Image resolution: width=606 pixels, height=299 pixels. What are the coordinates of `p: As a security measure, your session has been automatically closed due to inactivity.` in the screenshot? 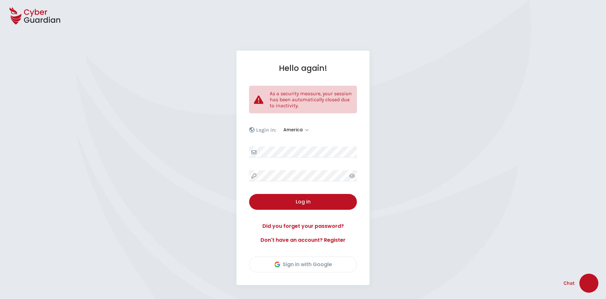 It's located at (311, 99).